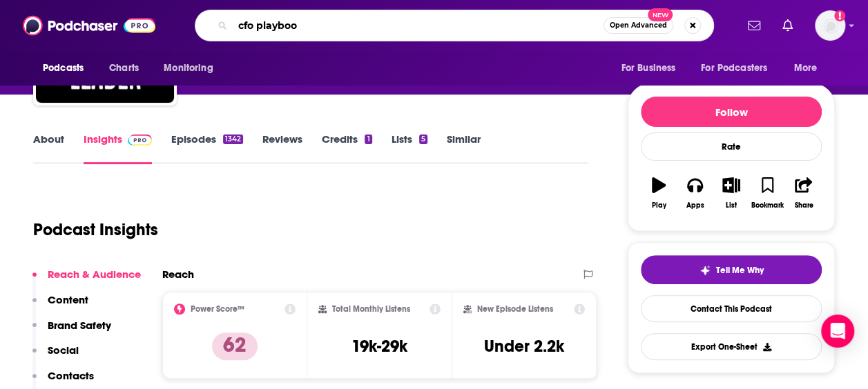 This screenshot has height=389, width=868. I want to click on h2: New Episode Listens, so click(515, 309).